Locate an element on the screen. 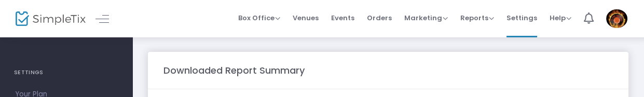 The image size is (644, 97). span: Reports is located at coordinates (477, 18).